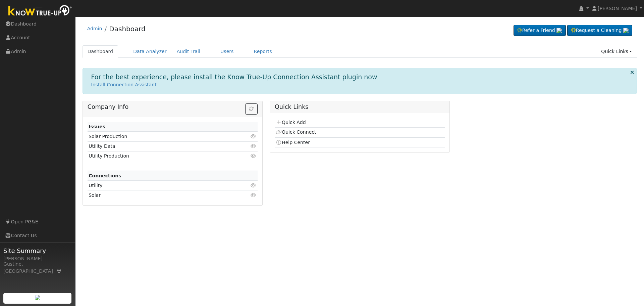 The image size is (644, 306). Describe the element at coordinates (105, 176) in the screenshot. I see `strong: Connections` at that location.